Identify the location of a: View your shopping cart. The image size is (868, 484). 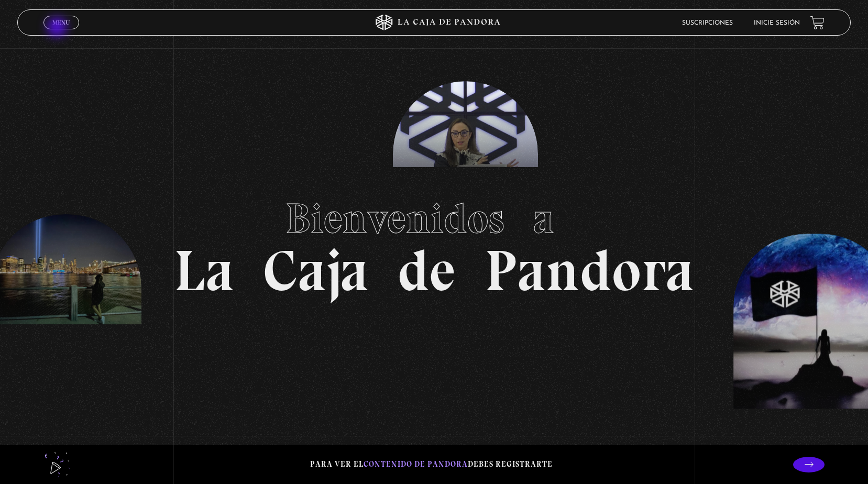
(817, 22).